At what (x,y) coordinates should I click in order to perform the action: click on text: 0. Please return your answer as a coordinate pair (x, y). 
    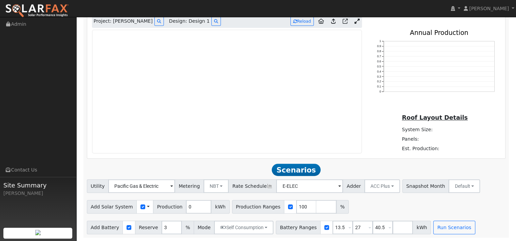
    Looking at the image, I should click on (380, 92).